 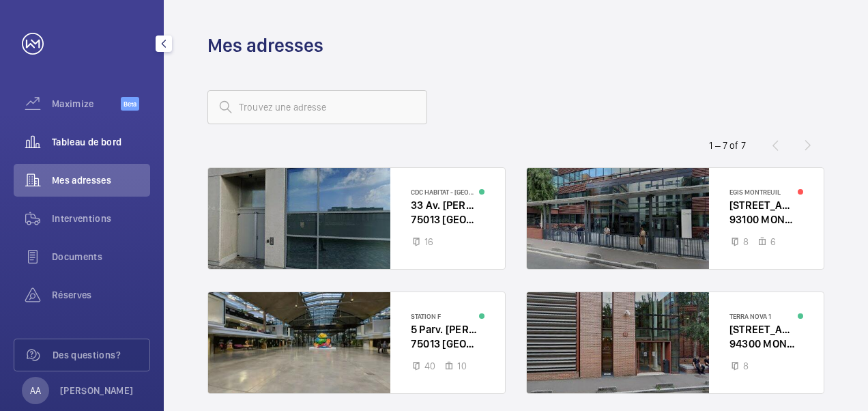 I want to click on h1: Mes adresses, so click(x=265, y=45).